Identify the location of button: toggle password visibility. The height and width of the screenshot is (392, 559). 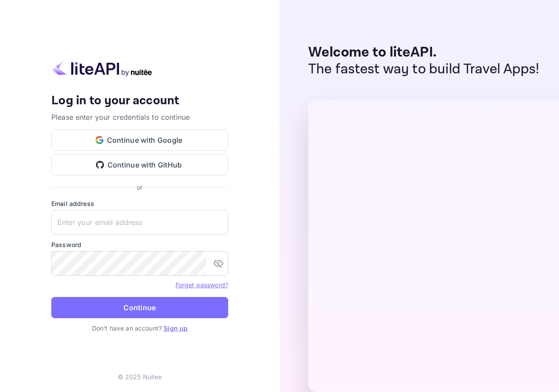
(218, 263).